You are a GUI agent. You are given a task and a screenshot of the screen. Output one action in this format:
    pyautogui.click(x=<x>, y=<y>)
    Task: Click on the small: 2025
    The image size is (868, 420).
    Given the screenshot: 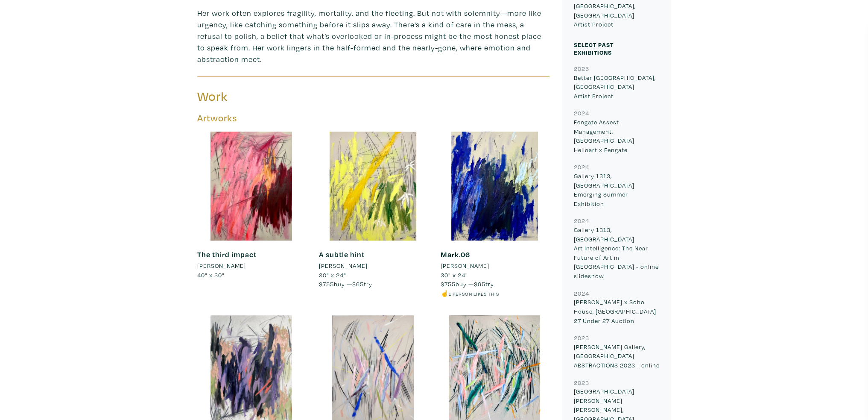 What is the action you would take?
    pyautogui.click(x=582, y=68)
    